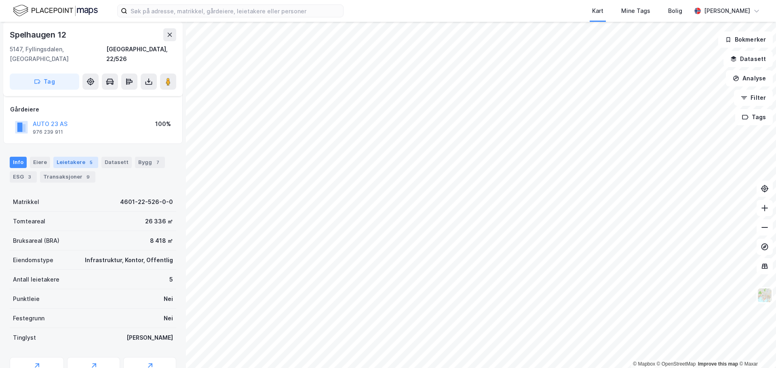  What do you see at coordinates (754, 98) in the screenshot?
I see `button: Filter` at bounding box center [754, 98].